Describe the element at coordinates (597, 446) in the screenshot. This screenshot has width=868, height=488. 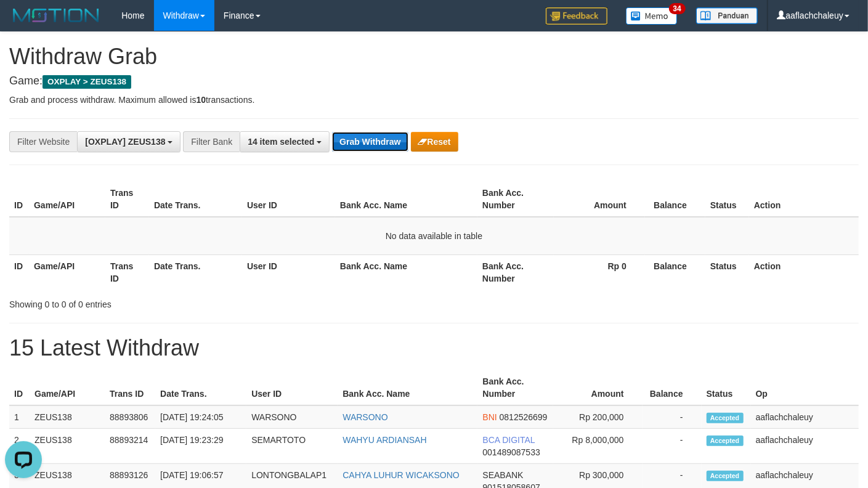
I see `td: Rp 8,000,000` at that location.